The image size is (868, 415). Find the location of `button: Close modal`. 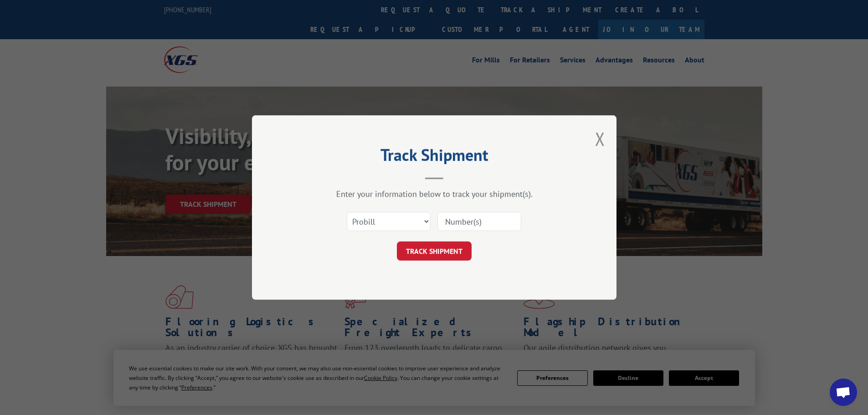

button: Close modal is located at coordinates (600, 138).